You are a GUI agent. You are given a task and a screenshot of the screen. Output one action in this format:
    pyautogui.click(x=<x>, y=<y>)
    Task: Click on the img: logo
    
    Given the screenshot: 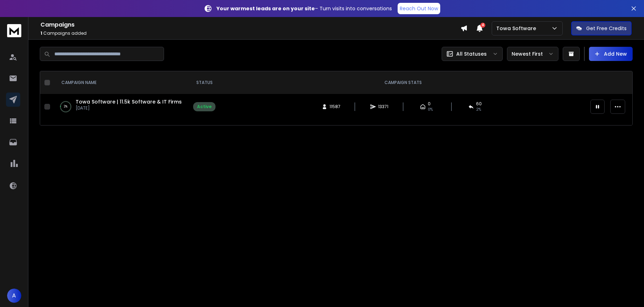 What is the action you would take?
    pyautogui.click(x=14, y=31)
    